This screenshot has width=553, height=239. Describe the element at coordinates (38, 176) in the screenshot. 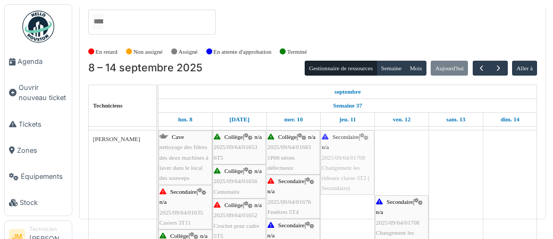

I see `a: Équipements` at that location.